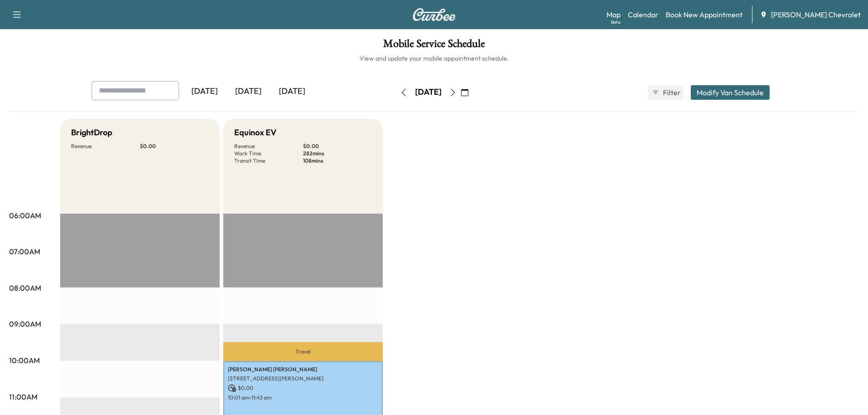 The image size is (868, 415). What do you see at coordinates (616, 22) in the screenshot?
I see `div: Beta` at bounding box center [616, 22].